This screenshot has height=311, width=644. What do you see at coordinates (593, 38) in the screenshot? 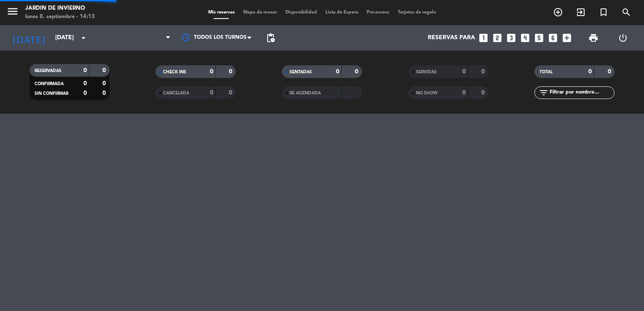
I see `span: print` at bounding box center [593, 38].